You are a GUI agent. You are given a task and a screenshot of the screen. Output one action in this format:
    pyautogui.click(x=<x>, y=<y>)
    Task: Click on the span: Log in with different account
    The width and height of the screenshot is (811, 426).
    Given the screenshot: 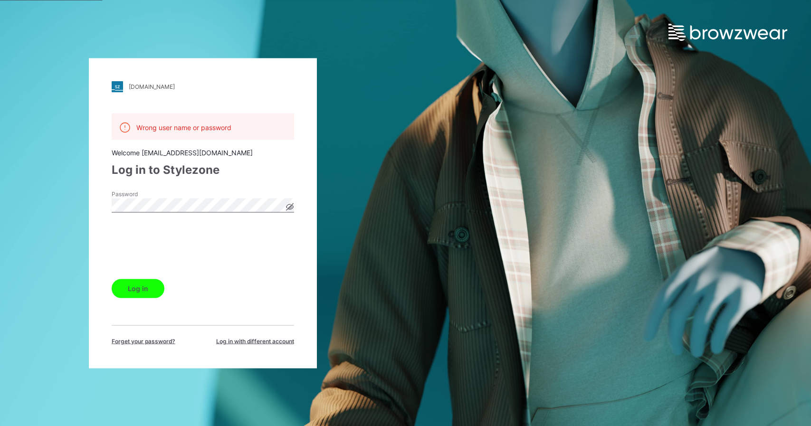 What is the action you would take?
    pyautogui.click(x=255, y=341)
    